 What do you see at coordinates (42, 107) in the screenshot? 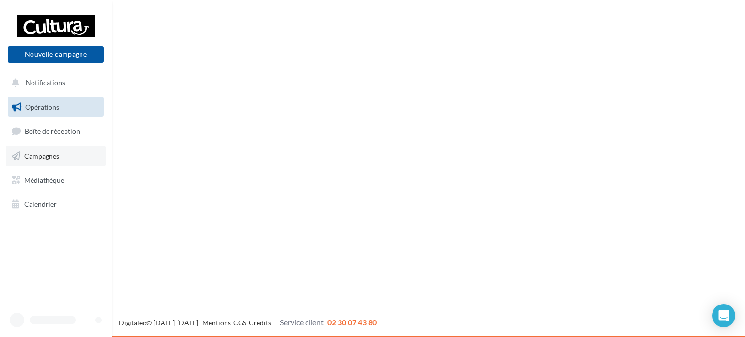
I see `span: Opérations` at bounding box center [42, 107].